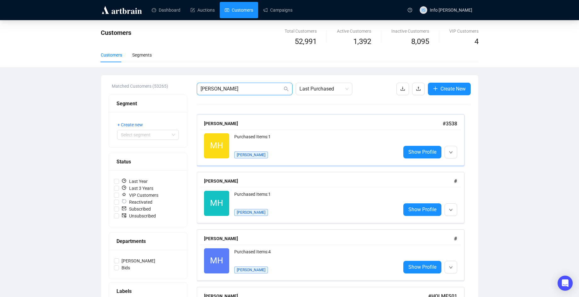 Image resolution: width=579 pixels, height=297 pixels. What do you see at coordinates (354, 31) in the screenshot?
I see `div: Active Customers` at bounding box center [354, 31].